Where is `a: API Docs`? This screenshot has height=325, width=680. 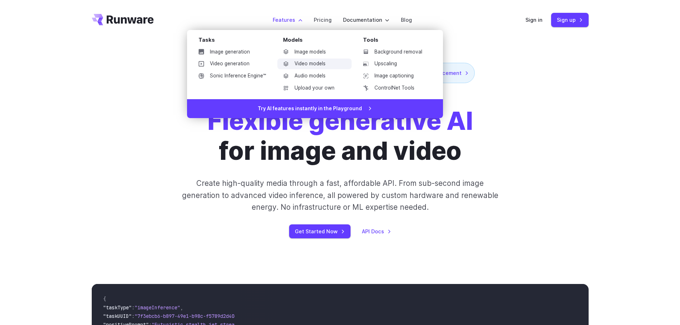
a: API Docs is located at coordinates (377, 231).